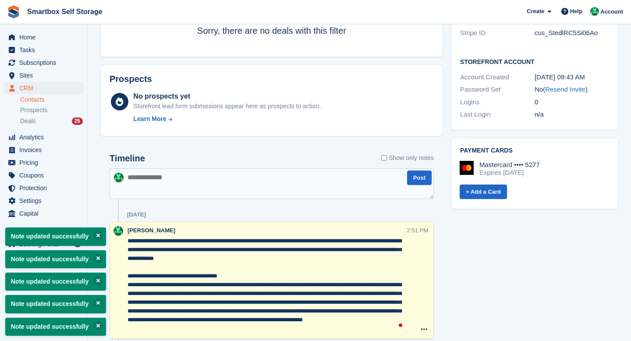 The image size is (631, 341). What do you see at coordinates (46, 150) in the screenshot?
I see `span: Invoices` at bounding box center [46, 150].